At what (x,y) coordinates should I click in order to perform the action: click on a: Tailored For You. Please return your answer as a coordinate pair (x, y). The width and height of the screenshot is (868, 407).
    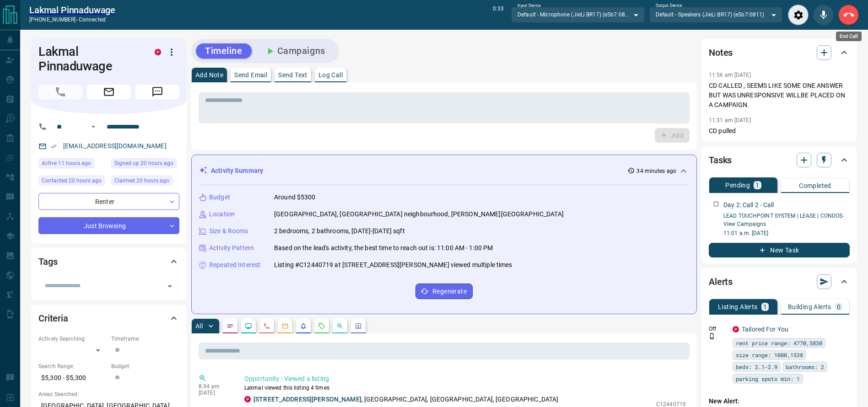
    Looking at the image, I should click on (765, 329).